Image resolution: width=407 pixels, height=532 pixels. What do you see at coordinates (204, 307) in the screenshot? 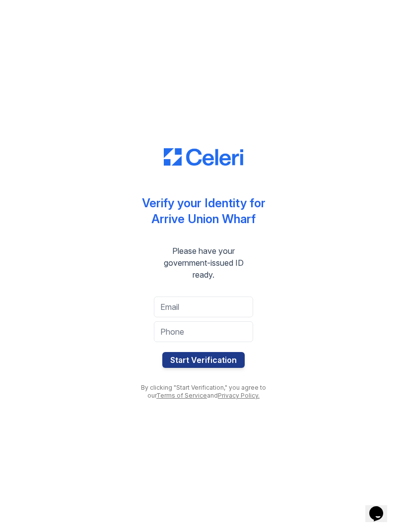
I see `input: Email` at bounding box center [204, 307].